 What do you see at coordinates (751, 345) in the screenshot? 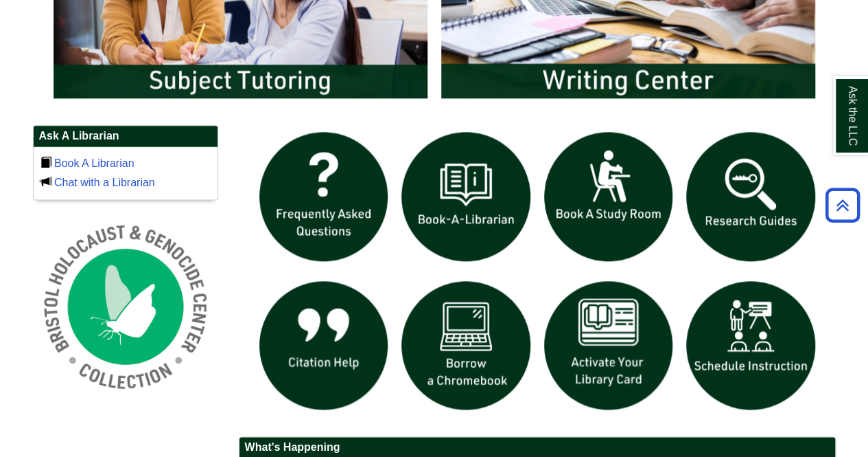
I see `img: For faculty. Schedule Library Instruction icon links to form.` at bounding box center [751, 345].